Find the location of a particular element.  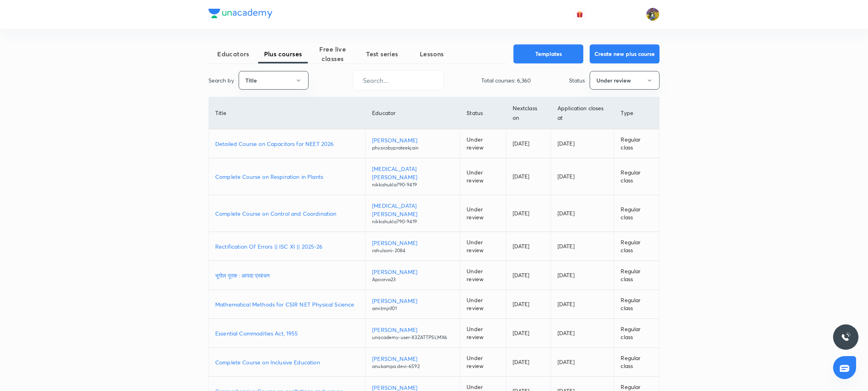

button: Under review is located at coordinates (625, 80).